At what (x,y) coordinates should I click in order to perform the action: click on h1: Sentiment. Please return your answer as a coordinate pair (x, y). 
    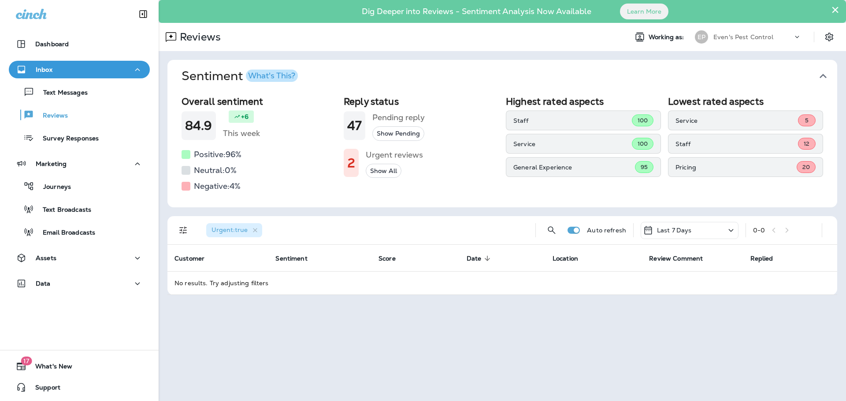
    Looking at the image, I should click on (240, 76).